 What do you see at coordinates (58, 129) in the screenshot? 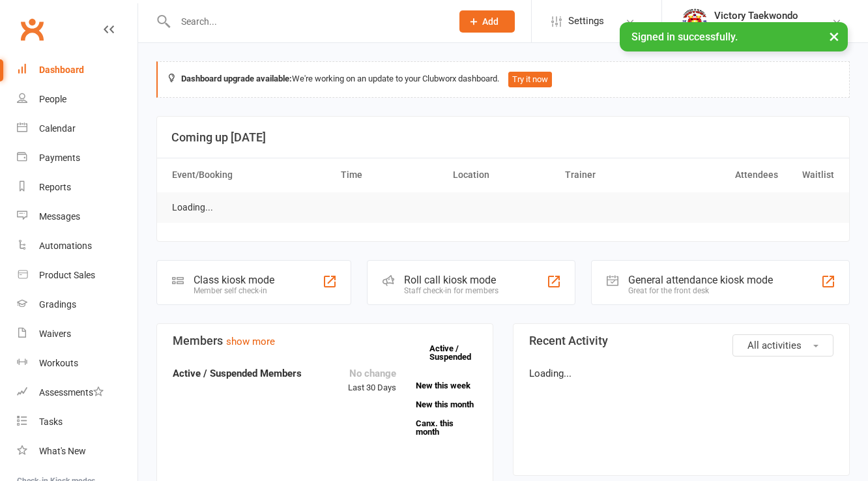
I see `div: Calendar` at bounding box center [58, 129].